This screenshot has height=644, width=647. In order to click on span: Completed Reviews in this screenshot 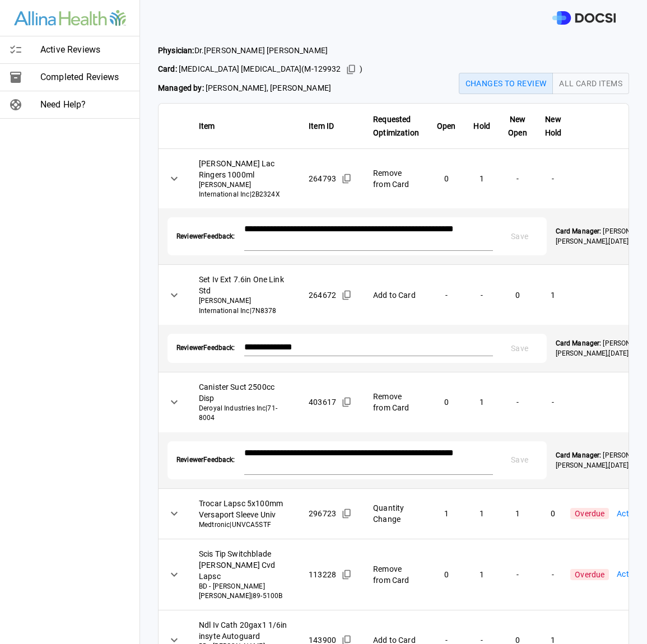, I will do `click(85, 77)`.